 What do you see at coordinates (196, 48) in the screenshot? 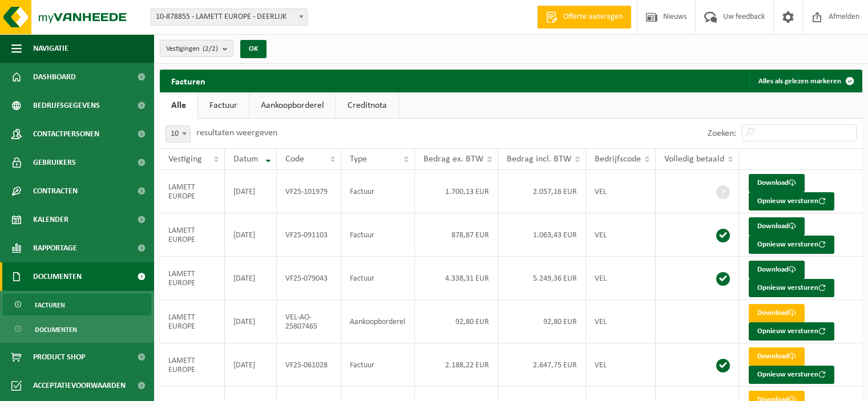
I see `button: Vestigingen(2/2)` at bounding box center [196, 48].